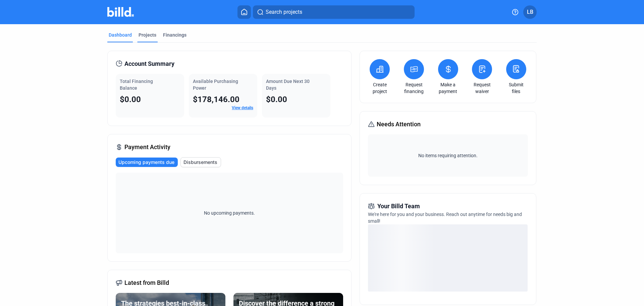 Image resolution: width=644 pixels, height=306 pixels. I want to click on span: Amount Due Next 30 Days, so click(288, 85).